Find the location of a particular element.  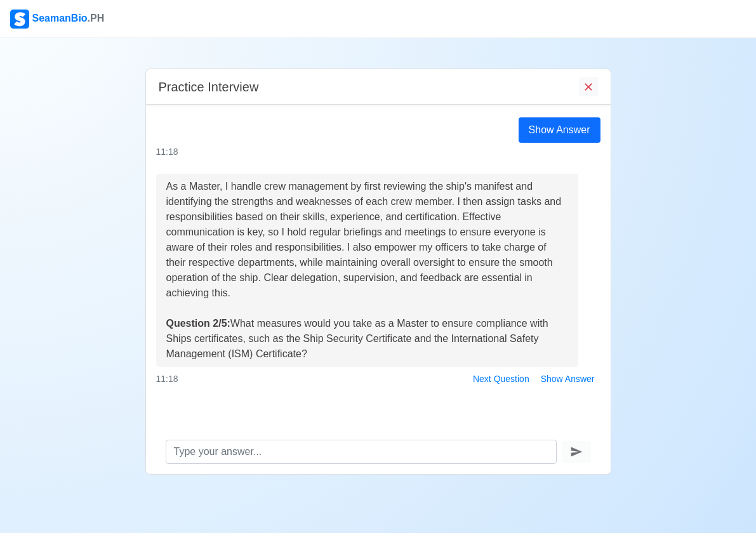

button: Show Answer is located at coordinates (567, 379).